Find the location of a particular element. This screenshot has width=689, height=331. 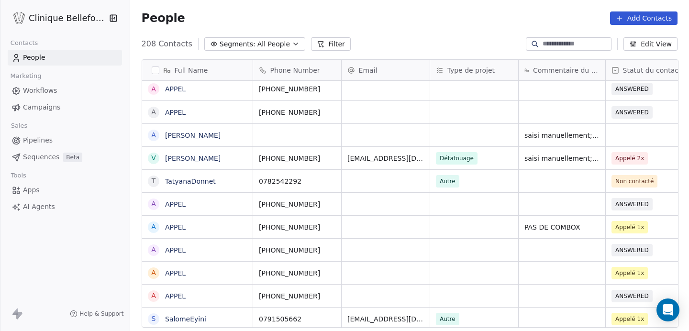

a: Pipelines is located at coordinates (65, 140).